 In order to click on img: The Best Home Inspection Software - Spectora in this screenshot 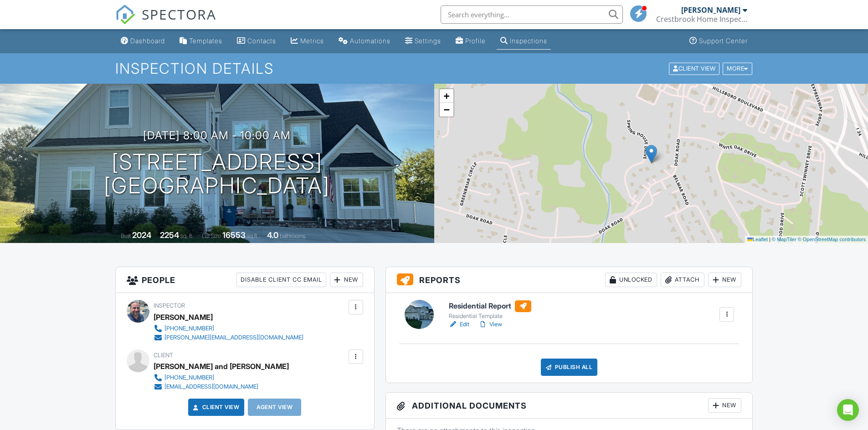, I will do `click(126, 14)`.